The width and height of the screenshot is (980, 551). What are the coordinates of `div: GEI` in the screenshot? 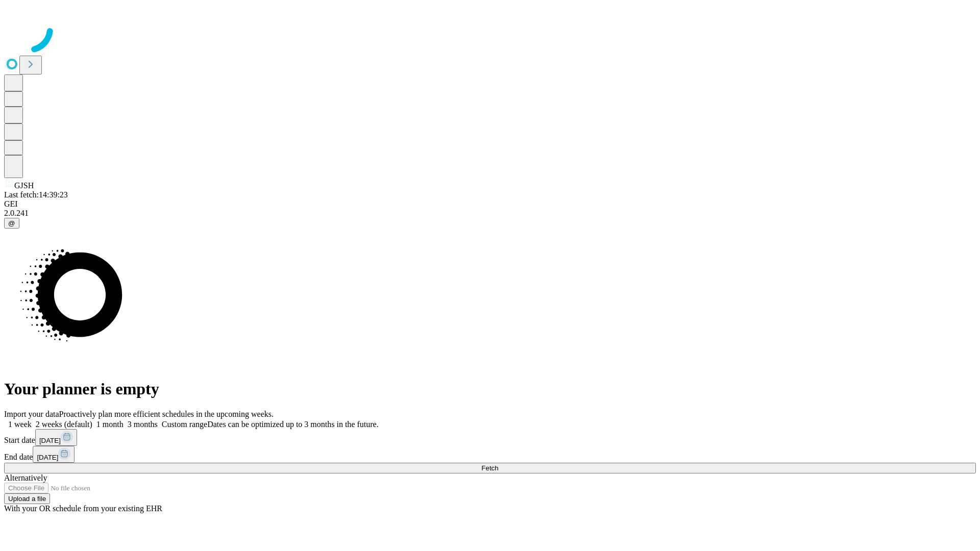 It's located at (490, 204).